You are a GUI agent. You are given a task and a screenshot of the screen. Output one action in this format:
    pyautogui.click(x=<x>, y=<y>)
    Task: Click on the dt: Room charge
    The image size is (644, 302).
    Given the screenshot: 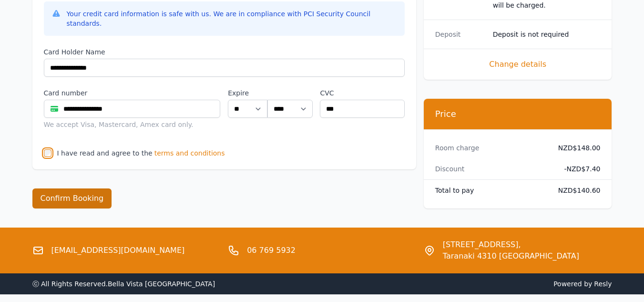 What is the action you would take?
    pyautogui.click(x=489, y=148)
    